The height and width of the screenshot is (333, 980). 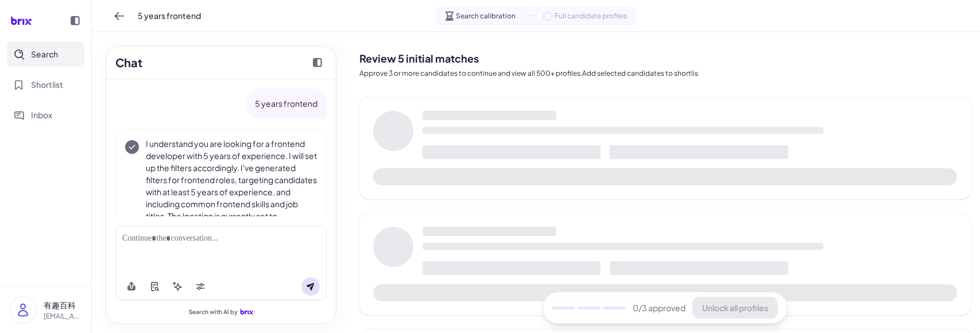 What do you see at coordinates (213, 312) in the screenshot?
I see `span: Search with AI by` at bounding box center [213, 312].